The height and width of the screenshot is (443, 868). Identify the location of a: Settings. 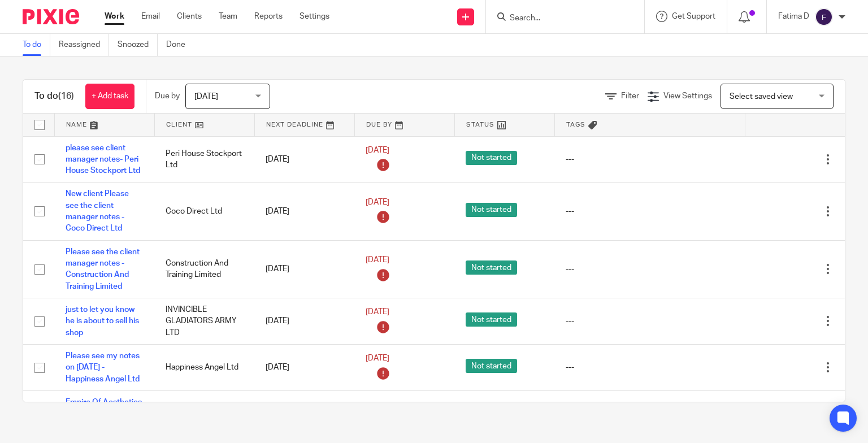
(314, 17).